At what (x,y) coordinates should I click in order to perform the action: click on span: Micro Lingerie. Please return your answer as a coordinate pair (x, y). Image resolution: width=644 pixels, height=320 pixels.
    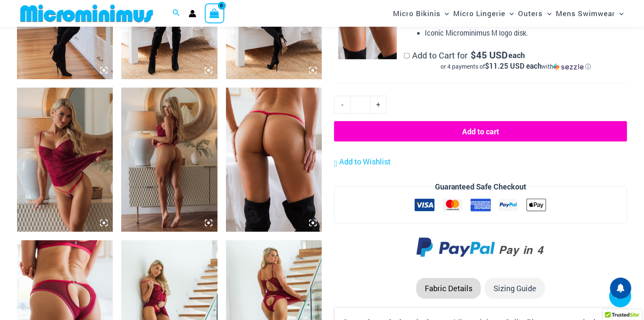
    Looking at the image, I should click on (479, 13).